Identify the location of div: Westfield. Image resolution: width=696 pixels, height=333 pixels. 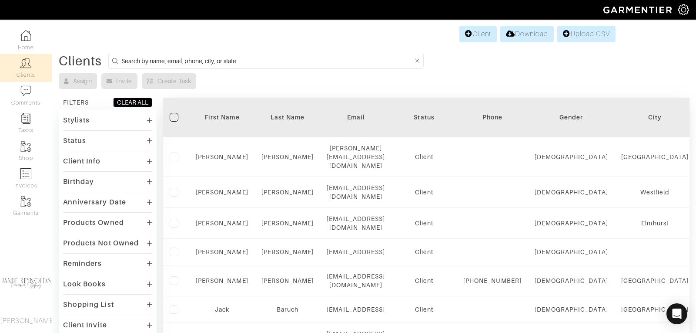
(656, 192).